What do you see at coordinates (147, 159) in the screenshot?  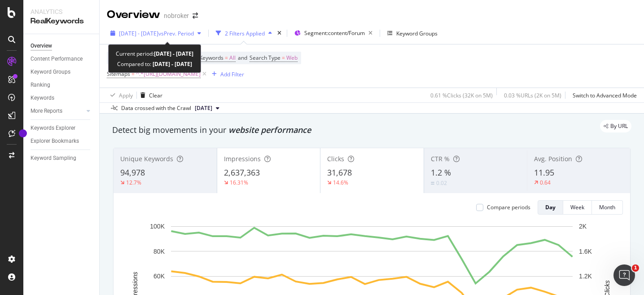 I see `span: Unique Keywords` at bounding box center [147, 159].